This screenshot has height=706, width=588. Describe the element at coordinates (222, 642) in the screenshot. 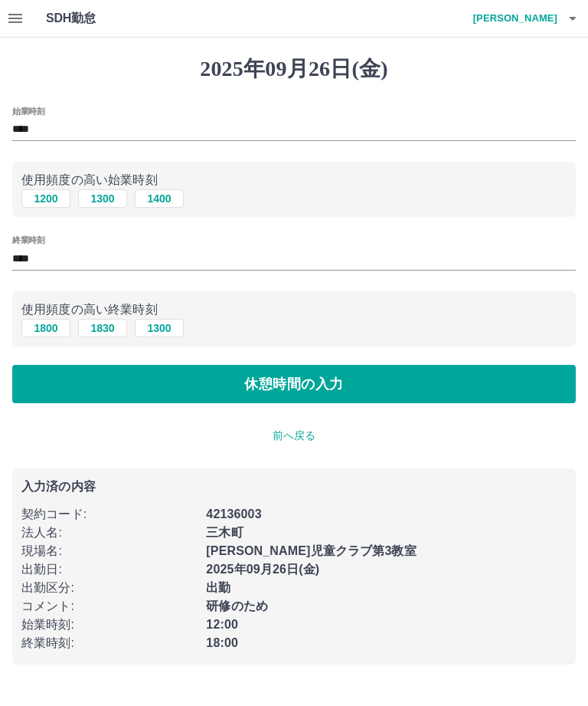

I see `b: 18:00` at that location.